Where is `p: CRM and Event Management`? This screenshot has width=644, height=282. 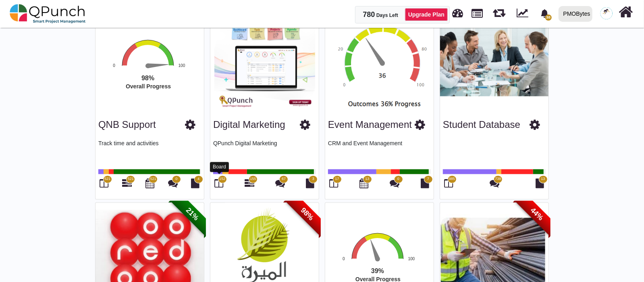
p: CRM and Event Management is located at coordinates (379, 152).